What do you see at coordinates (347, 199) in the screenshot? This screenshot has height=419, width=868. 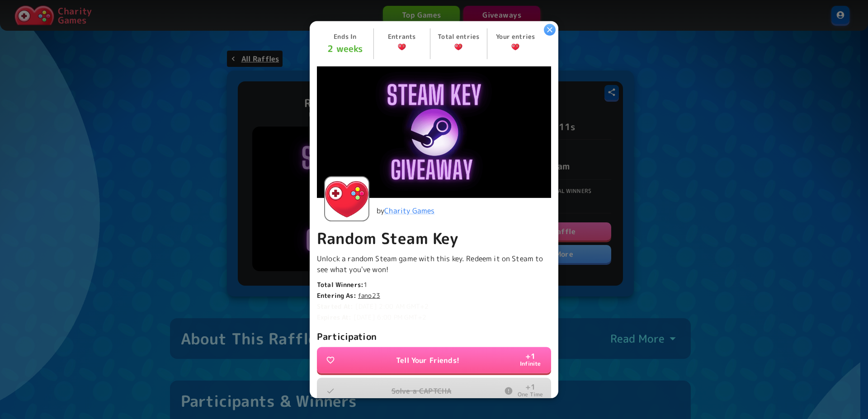 I see `img: Charity Games` at bounding box center [347, 199].